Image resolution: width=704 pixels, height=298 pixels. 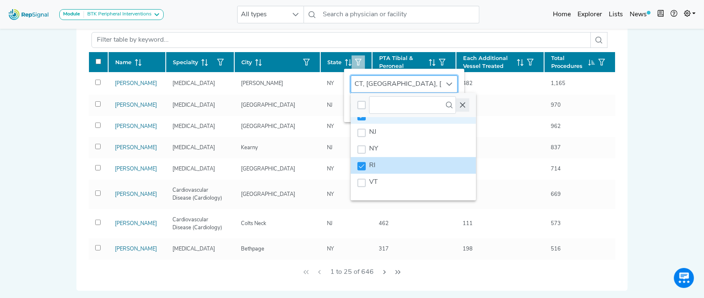 I want to click on span: NJ, so click(x=372, y=132).